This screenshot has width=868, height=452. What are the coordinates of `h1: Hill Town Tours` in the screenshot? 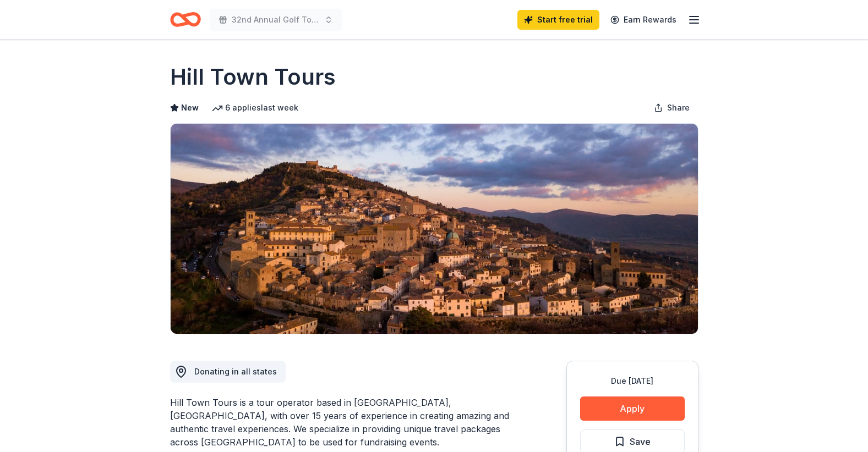 It's located at (252, 77).